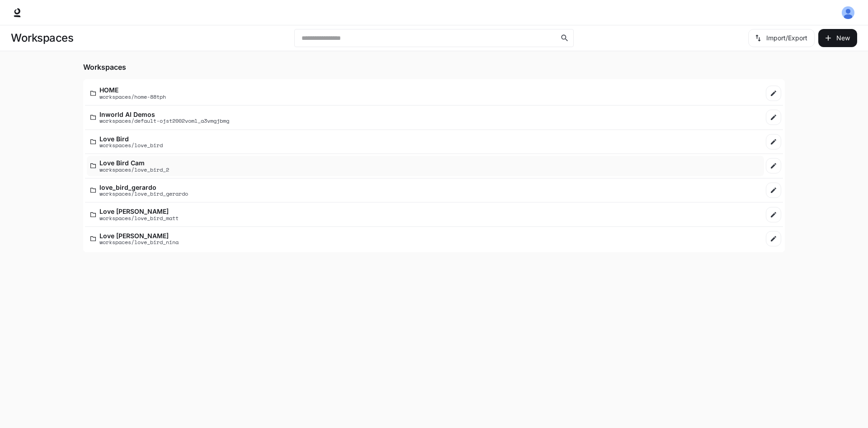 This screenshot has width=868, height=428. I want to click on p: workspaces/love_bird_nina, so click(139, 242).